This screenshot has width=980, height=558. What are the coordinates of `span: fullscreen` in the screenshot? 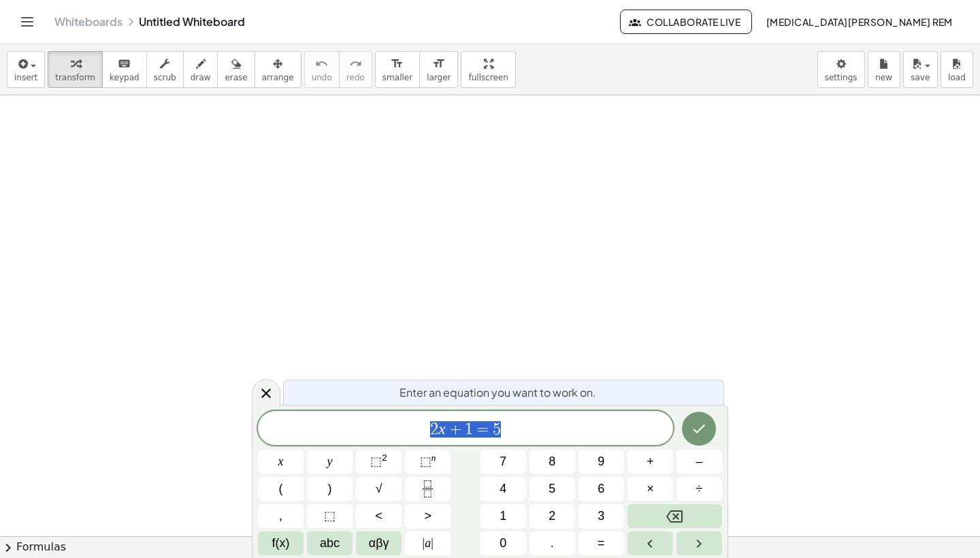 It's located at (488, 78).